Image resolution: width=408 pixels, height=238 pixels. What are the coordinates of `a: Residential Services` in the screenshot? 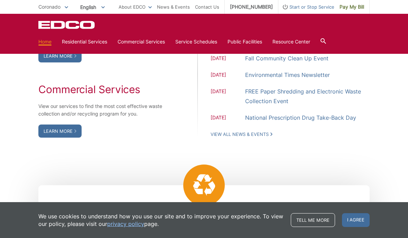 It's located at (84, 42).